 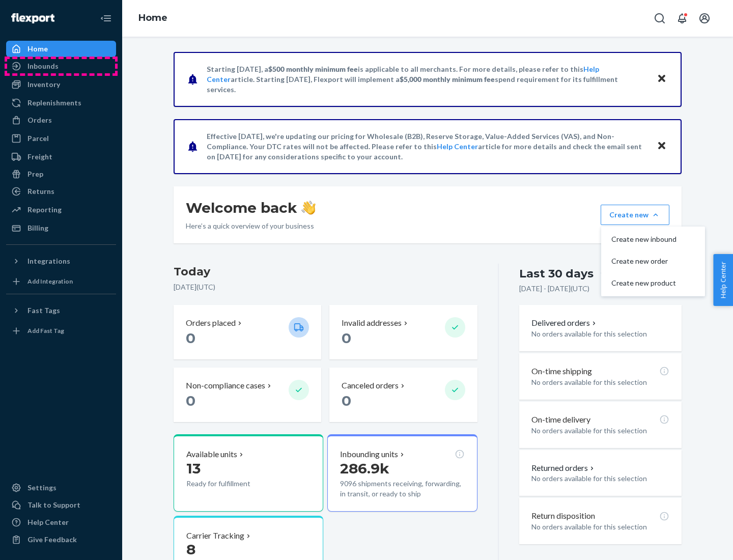 I want to click on button: Help Center, so click(x=723, y=280).